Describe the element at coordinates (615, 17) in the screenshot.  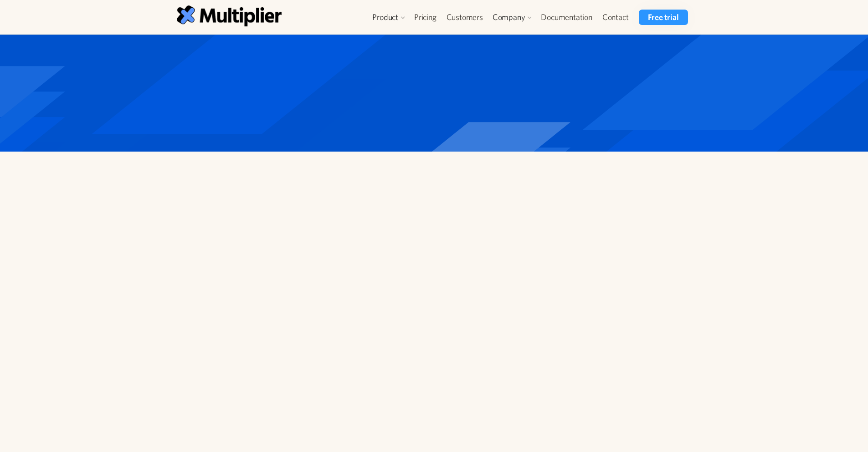
I see `a: Contact` at that location.